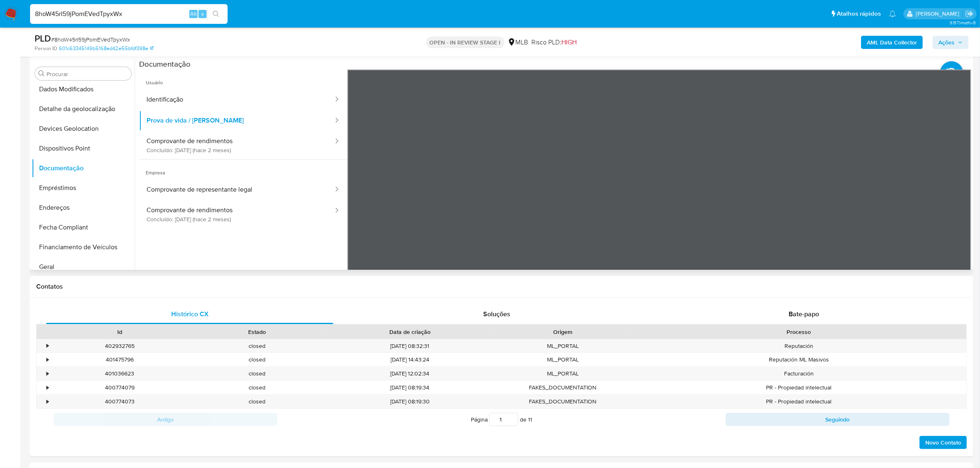  I want to click on div: 400774079, so click(119, 387).